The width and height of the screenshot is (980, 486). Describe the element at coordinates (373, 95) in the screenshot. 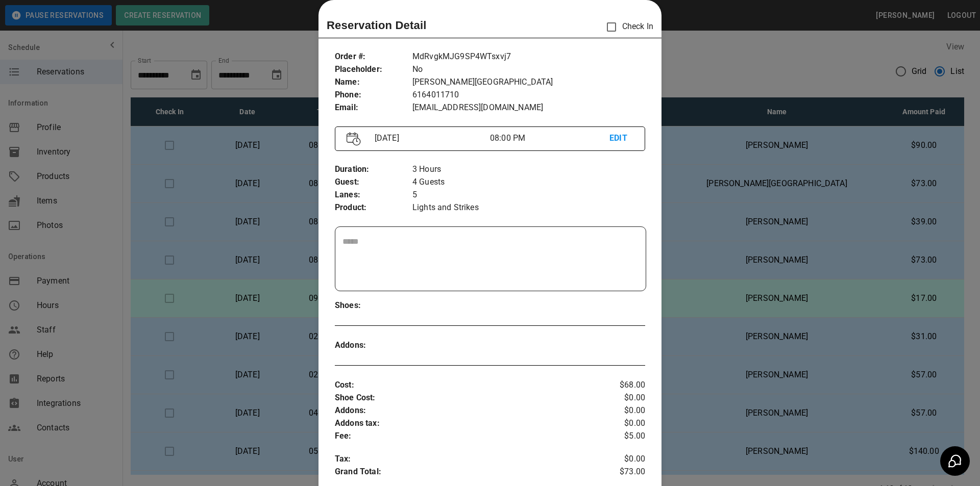

I see `p: Phone :` at that location.